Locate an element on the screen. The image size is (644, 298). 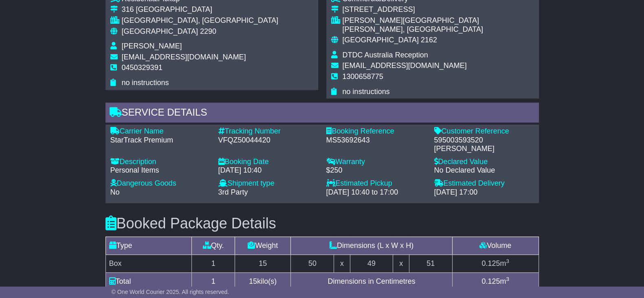
span: 3rd Party is located at coordinates (233, 192).